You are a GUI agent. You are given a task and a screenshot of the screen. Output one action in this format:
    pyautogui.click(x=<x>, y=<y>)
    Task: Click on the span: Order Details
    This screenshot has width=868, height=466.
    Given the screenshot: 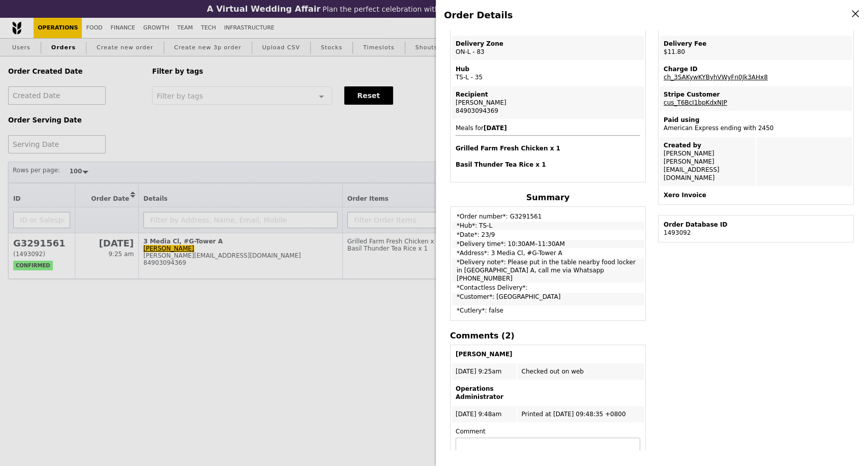 What is the action you would take?
    pyautogui.click(x=478, y=15)
    